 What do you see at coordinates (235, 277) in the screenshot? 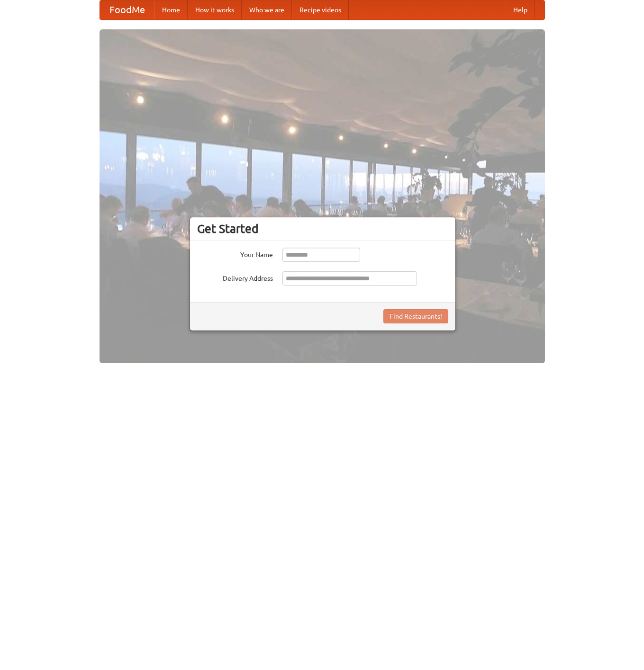
I see `label: Delivery Address` at bounding box center [235, 277].